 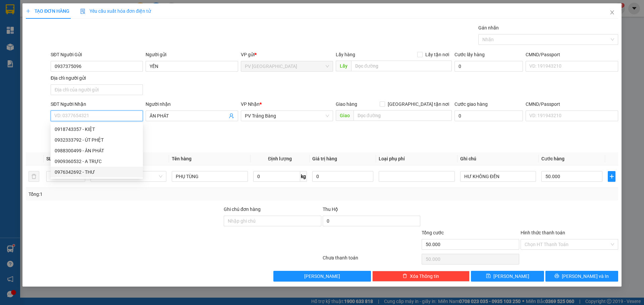 What do you see at coordinates (489, 66) in the screenshot?
I see `input: Cước lấy hàng` at bounding box center [489, 66].